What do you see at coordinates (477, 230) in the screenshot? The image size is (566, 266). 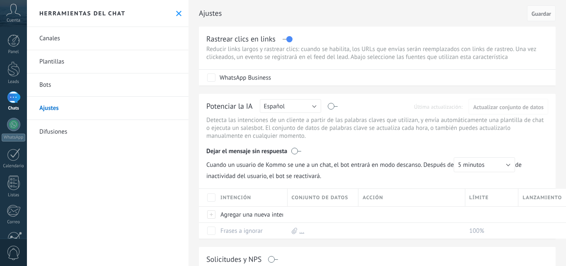 I see `span: 100%` at bounding box center [477, 230].